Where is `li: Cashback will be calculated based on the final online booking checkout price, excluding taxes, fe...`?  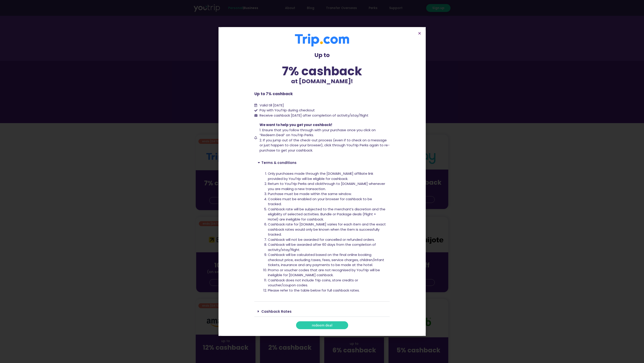 li: Cashback will be calculated based on the final online booking checkout price, excluding taxes, fe... is located at coordinates (327, 260).